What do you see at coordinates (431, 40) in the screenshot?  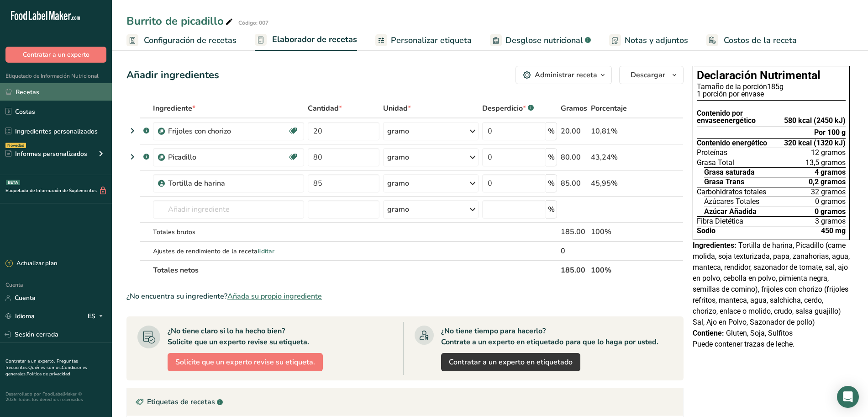 I see `font: Personalizar etiqueta` at bounding box center [431, 40].